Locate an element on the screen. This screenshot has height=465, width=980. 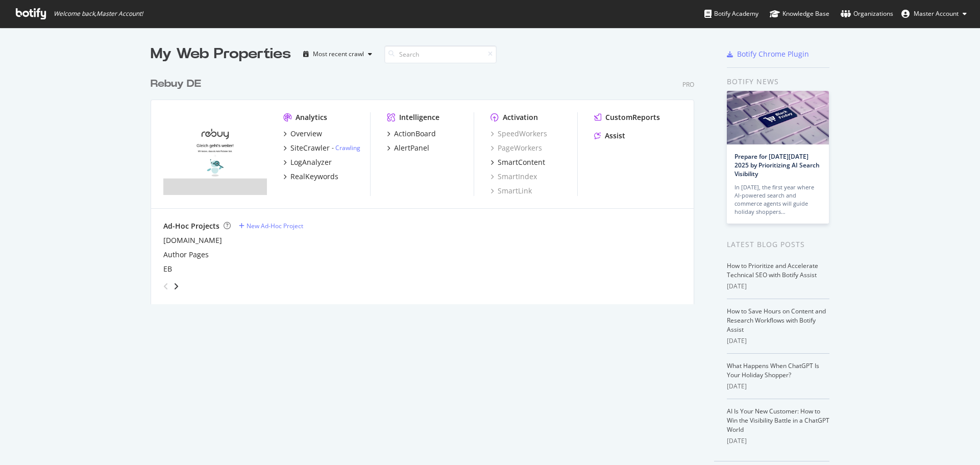
div: angle-right is located at coordinates (176, 286).